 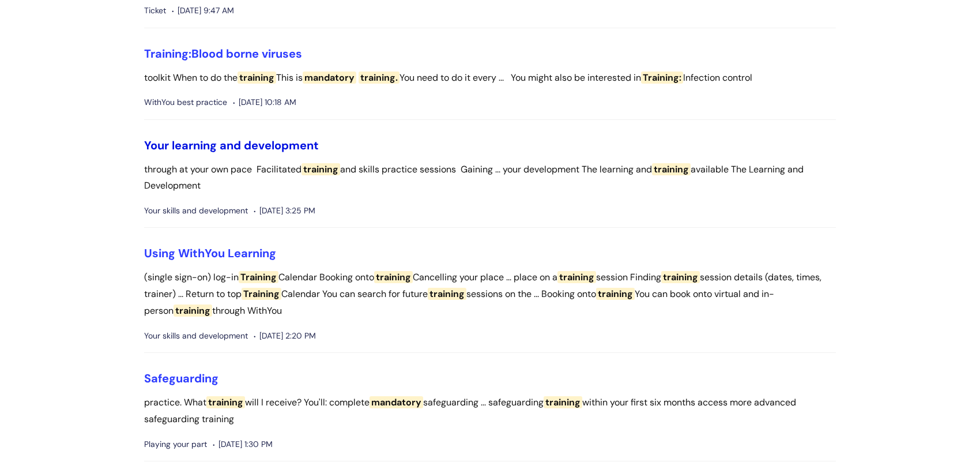 What do you see at coordinates (223, 54) in the screenshot?
I see `a: Training:Blood borne viruses` at bounding box center [223, 54].